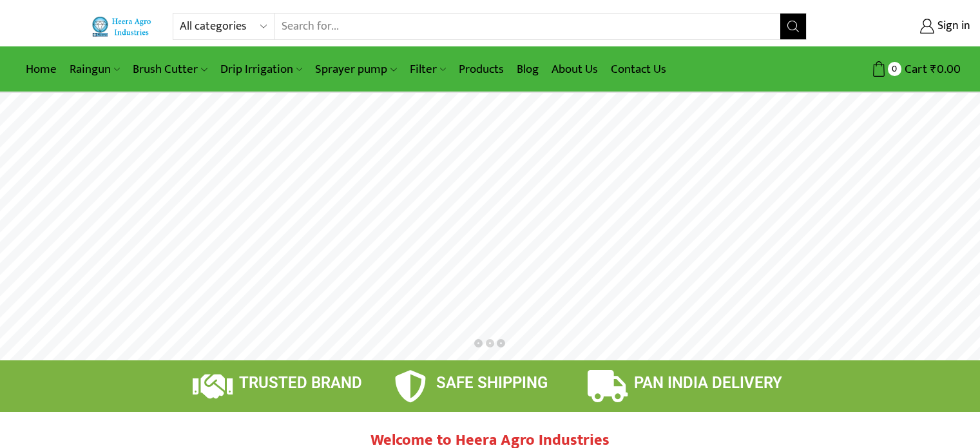 This screenshot has height=448, width=980. What do you see at coordinates (356, 69) in the screenshot?
I see `a: Sprayer pump` at bounding box center [356, 69].